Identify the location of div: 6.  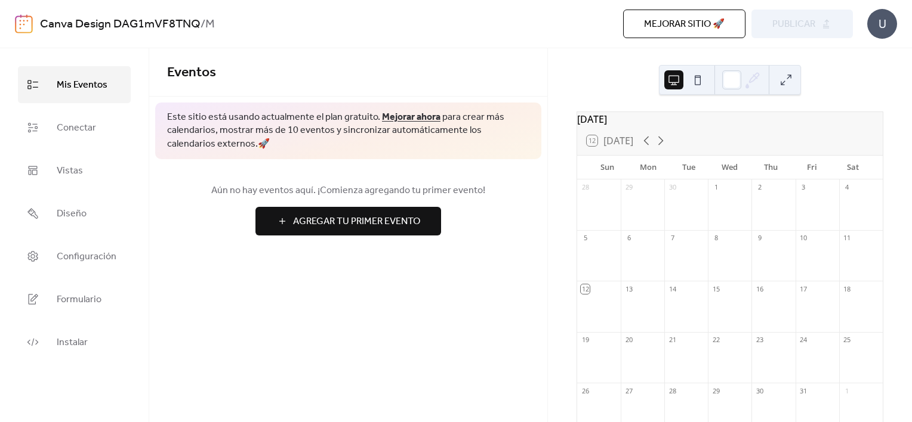
(628, 238).